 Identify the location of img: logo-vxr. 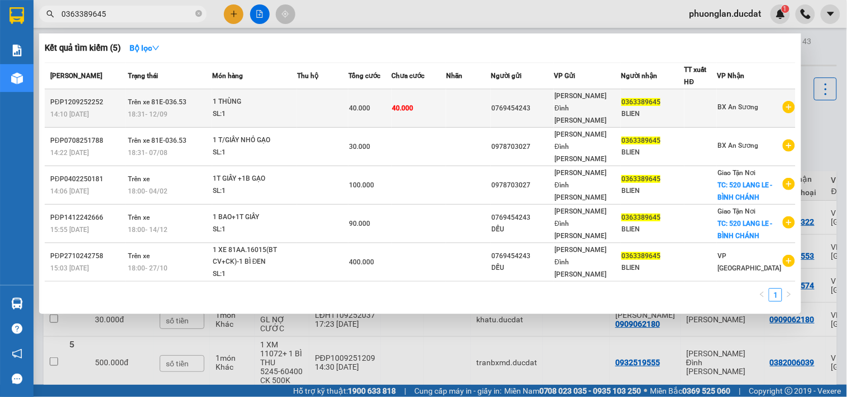
(17, 16).